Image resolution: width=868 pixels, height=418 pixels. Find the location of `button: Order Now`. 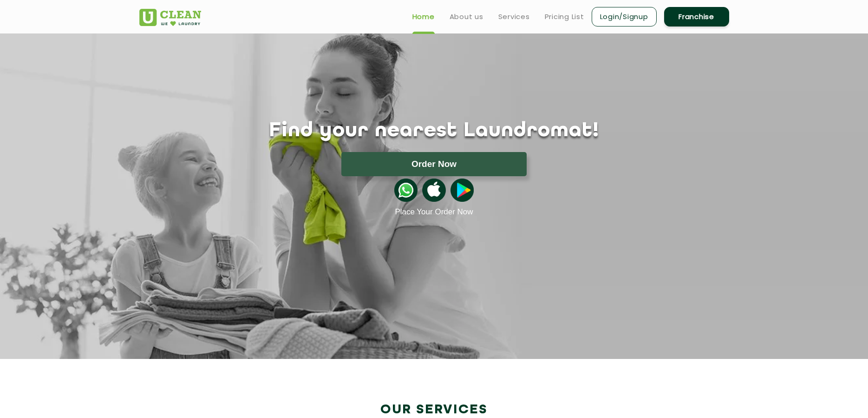

button: Order Now is located at coordinates (434, 164).